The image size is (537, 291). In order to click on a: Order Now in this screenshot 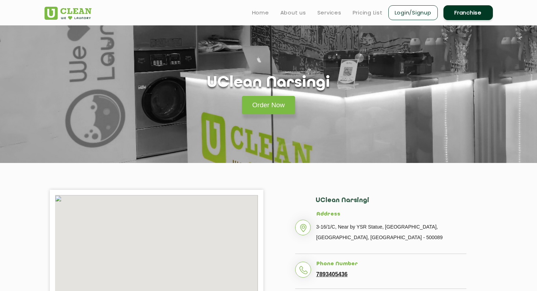, I will do `click(269, 105)`.